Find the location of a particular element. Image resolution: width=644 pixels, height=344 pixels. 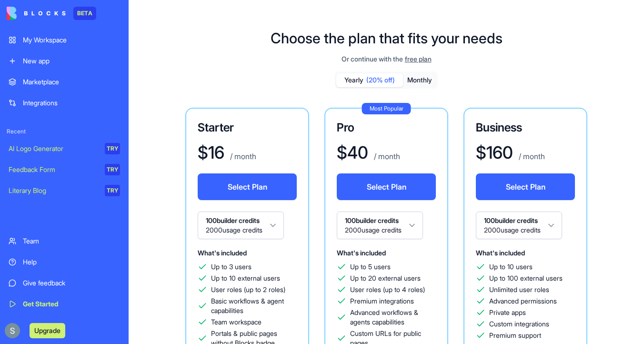

a: Help is located at coordinates (64, 263).